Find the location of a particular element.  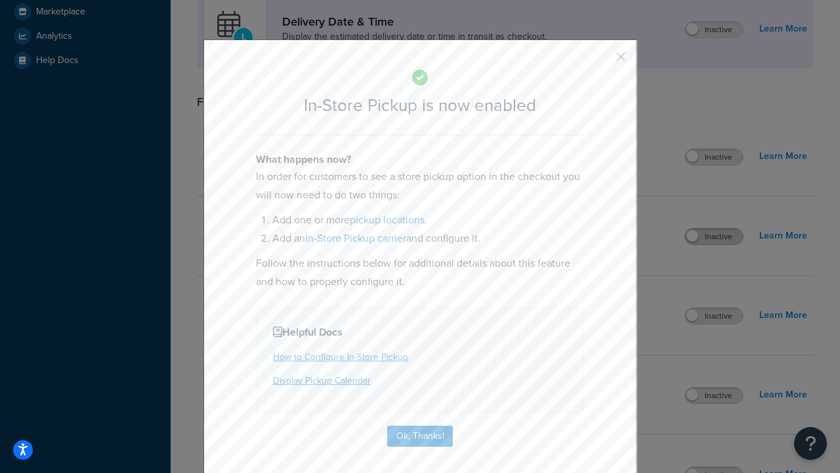

p: Follow the instructions below for additional details about this feature and how to properly confi... is located at coordinates (420, 272).